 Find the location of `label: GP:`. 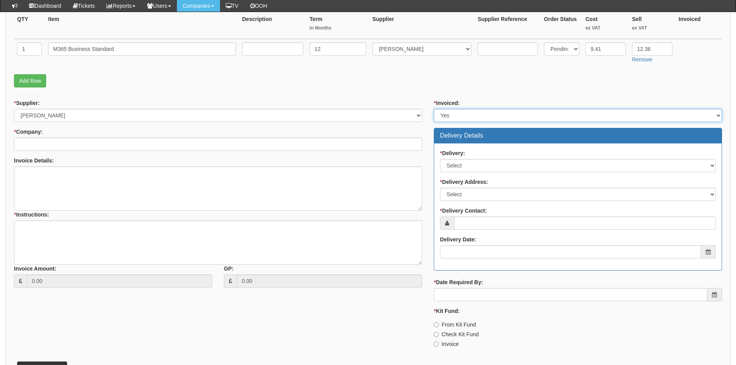

label: GP: is located at coordinates (229, 268).